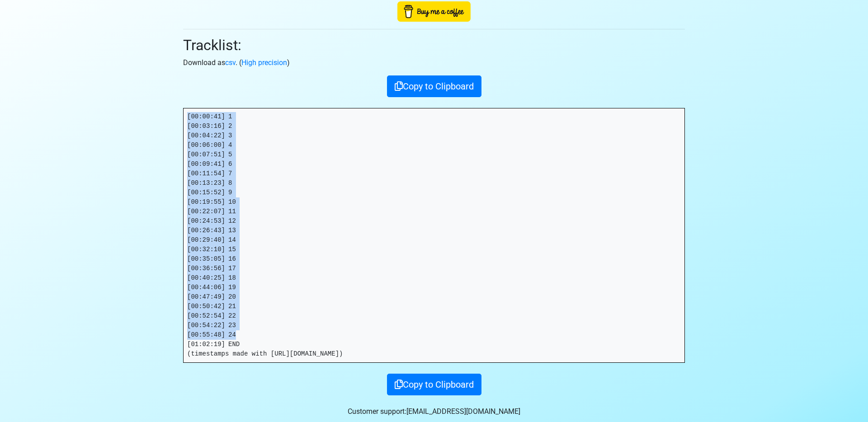  Describe the element at coordinates (434, 11) in the screenshot. I see `img: Buy Me A Coffee` at that location.